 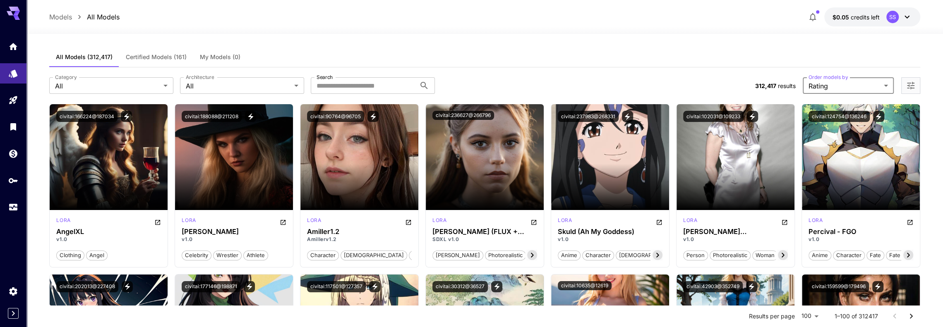 What do you see at coordinates (786, 86) in the screenshot?
I see `span: results` at bounding box center [786, 86].